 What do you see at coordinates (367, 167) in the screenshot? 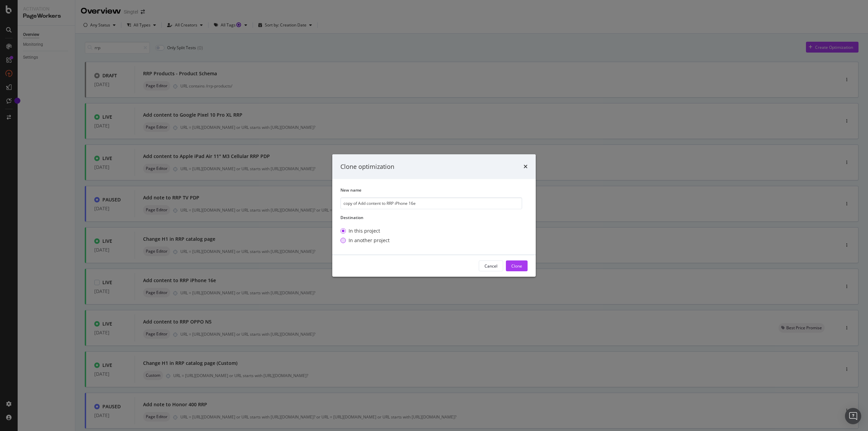
I see `div: Clone optimization` at bounding box center [367, 167].